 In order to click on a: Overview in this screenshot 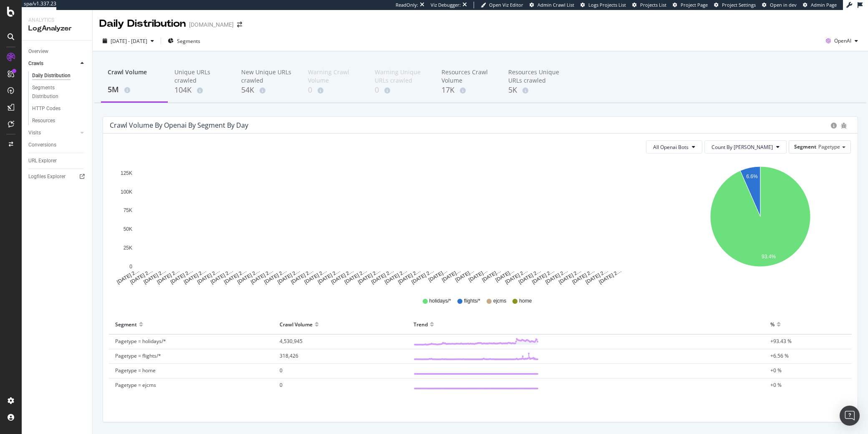, I will do `click(57, 51)`.